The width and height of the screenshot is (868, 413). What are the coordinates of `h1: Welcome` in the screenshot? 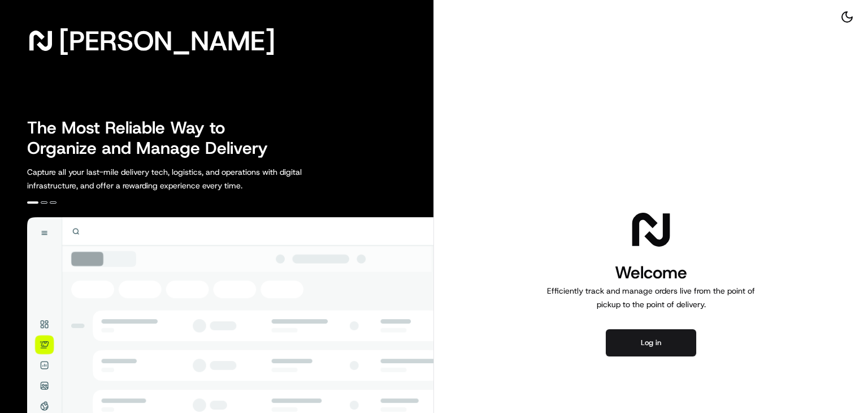 It's located at (651, 272).